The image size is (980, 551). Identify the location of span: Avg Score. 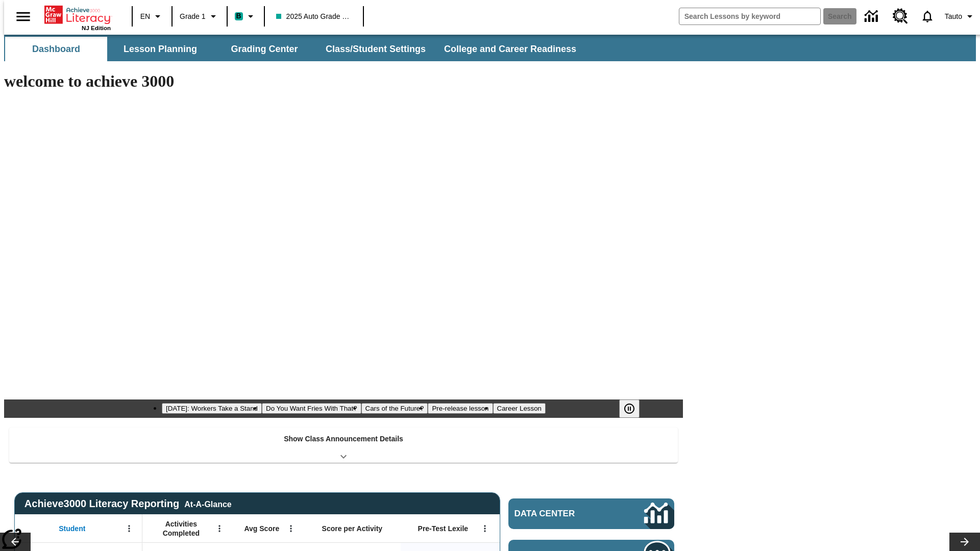
(261, 529).